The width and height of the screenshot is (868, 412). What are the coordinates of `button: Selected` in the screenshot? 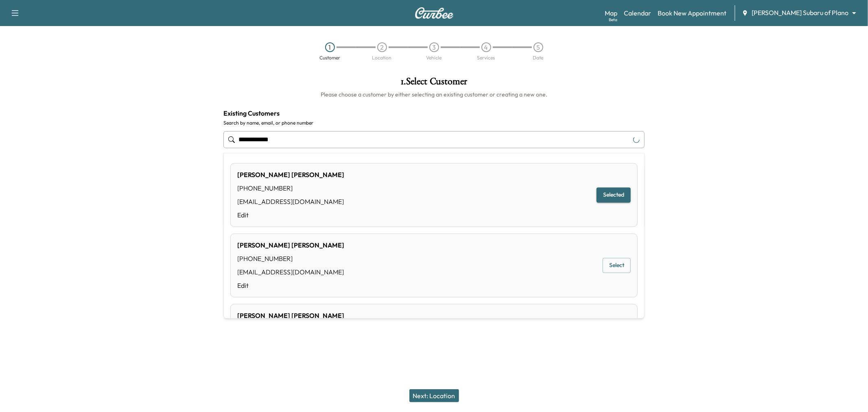 It's located at (614, 195).